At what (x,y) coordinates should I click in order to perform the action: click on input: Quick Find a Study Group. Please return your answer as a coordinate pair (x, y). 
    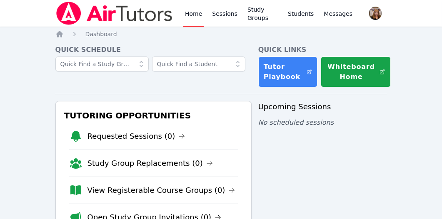
    Looking at the image, I should click on (102, 64).